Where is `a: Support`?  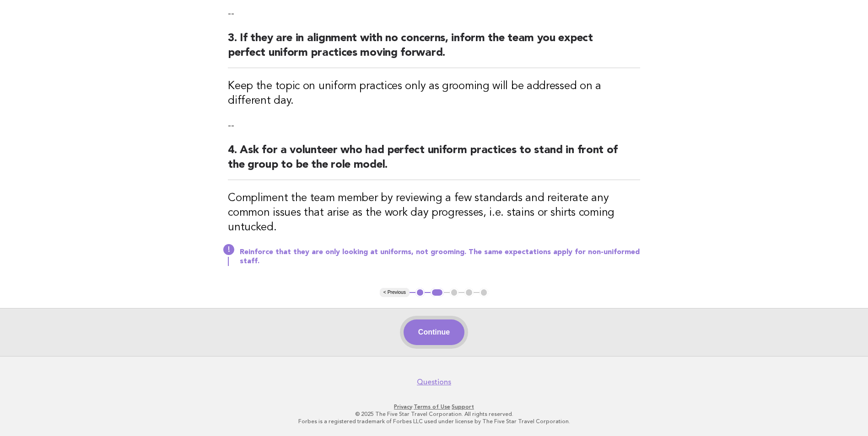
a: Support is located at coordinates (463, 407).